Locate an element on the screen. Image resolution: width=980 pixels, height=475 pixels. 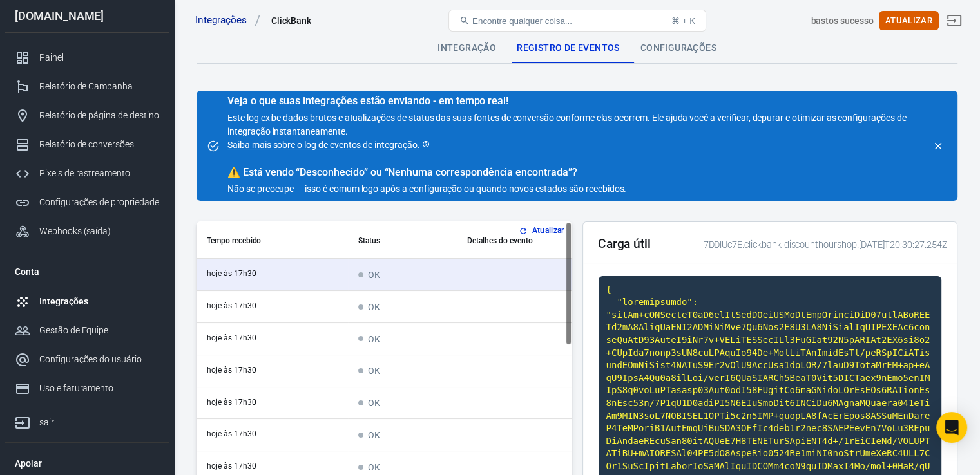
font: Registro de eventos is located at coordinates (568, 48).